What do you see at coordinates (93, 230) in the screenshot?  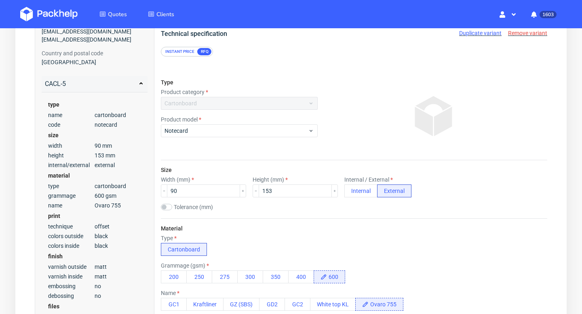 I see `span: offset` at bounding box center [93, 230].